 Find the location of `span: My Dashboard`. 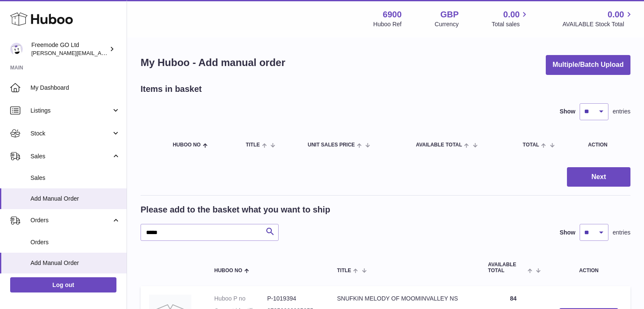

span: My Dashboard is located at coordinates (75, 87).